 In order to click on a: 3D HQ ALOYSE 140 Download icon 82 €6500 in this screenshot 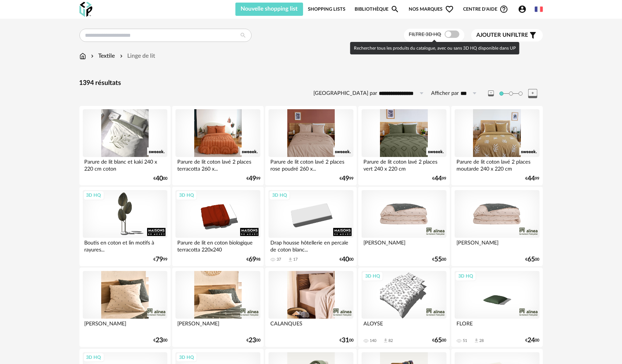, I will do `click(404, 308)`.